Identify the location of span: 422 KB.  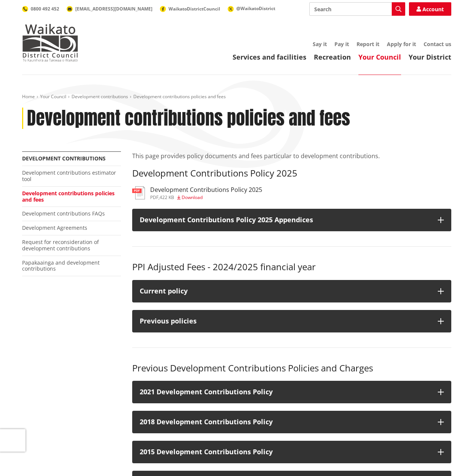
(167, 197).